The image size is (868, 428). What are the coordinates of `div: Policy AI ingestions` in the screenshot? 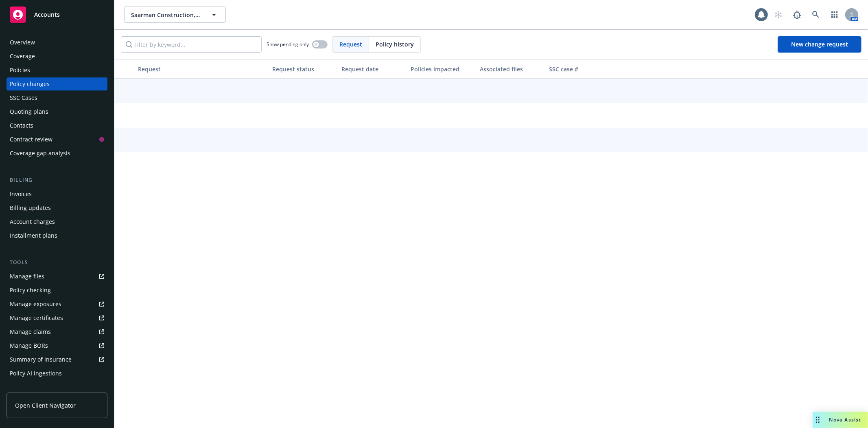 It's located at (36, 373).